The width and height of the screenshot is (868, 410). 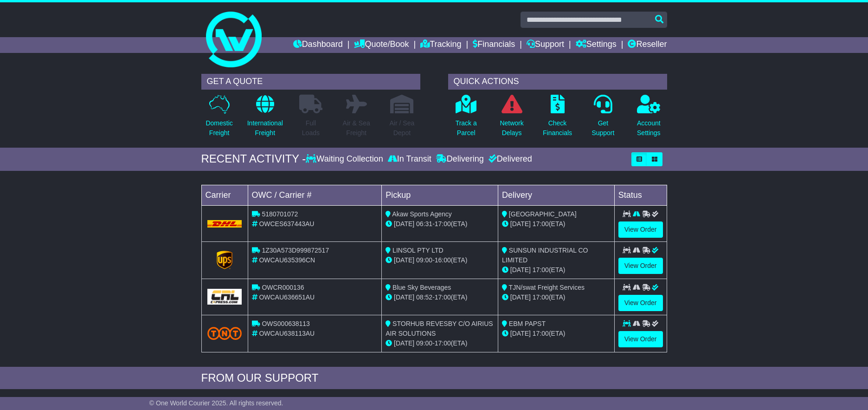 I want to click on p: Air & Sea Freight, so click(x=356, y=128).